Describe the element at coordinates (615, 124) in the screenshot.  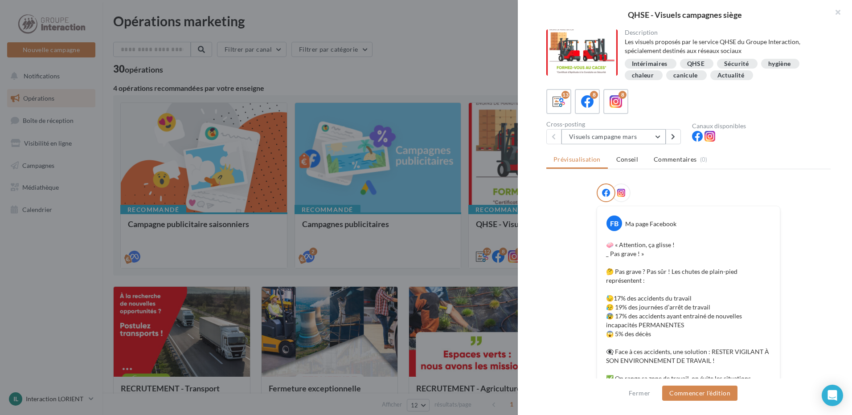
I see `div: Cross-posting` at that location.